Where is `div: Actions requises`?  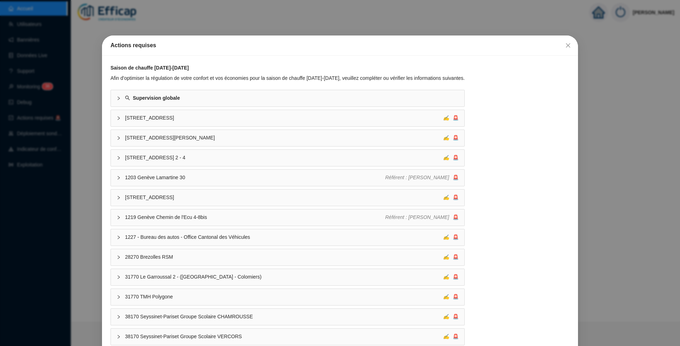
div: Actions requises is located at coordinates (340, 45).